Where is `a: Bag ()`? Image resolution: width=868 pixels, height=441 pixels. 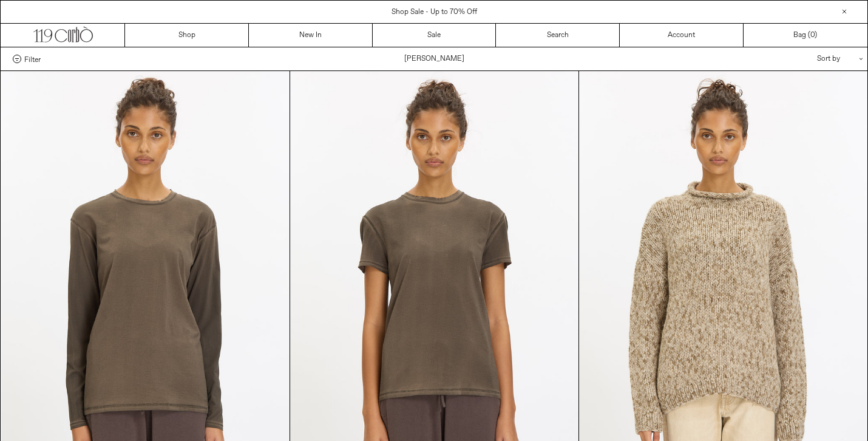 a: Bag () is located at coordinates (806, 35).